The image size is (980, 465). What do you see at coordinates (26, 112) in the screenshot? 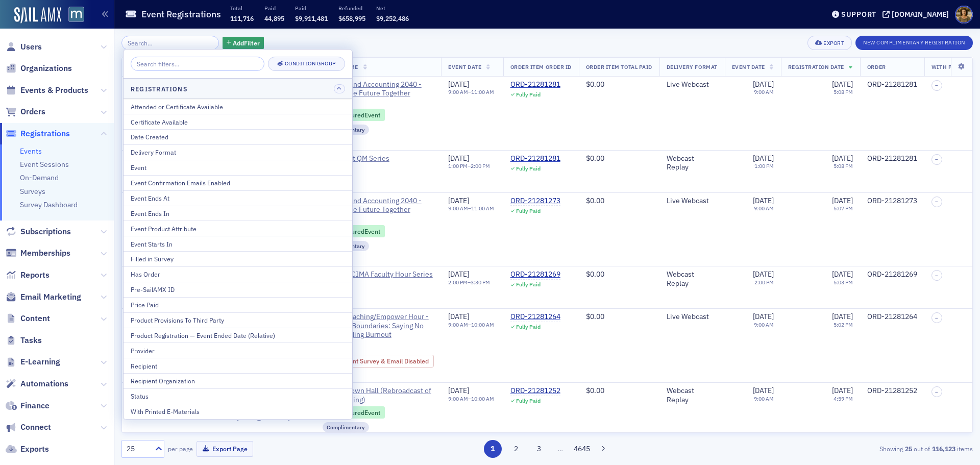
I see `a: Orders` at bounding box center [26, 112].